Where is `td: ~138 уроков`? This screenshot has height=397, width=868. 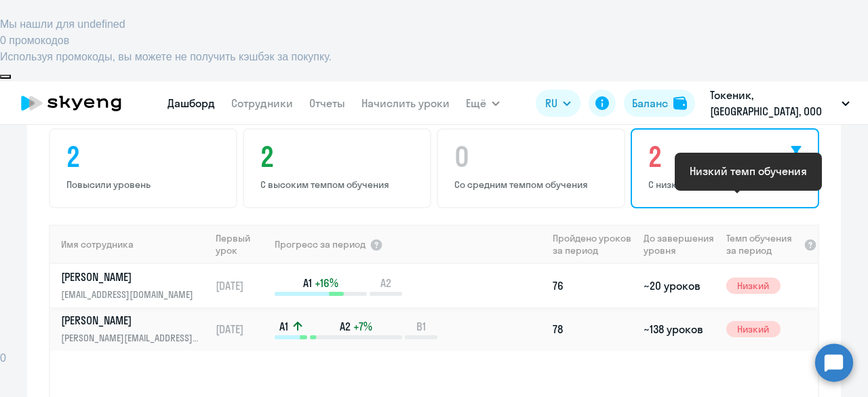
td: ~138 уроков is located at coordinates (679, 329).